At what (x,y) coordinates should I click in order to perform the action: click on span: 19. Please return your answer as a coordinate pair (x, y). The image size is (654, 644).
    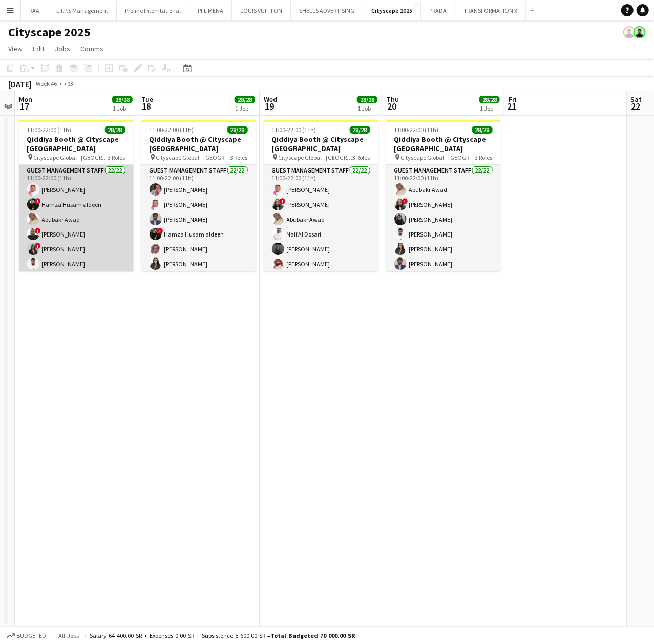
    Looking at the image, I should click on (270, 106).